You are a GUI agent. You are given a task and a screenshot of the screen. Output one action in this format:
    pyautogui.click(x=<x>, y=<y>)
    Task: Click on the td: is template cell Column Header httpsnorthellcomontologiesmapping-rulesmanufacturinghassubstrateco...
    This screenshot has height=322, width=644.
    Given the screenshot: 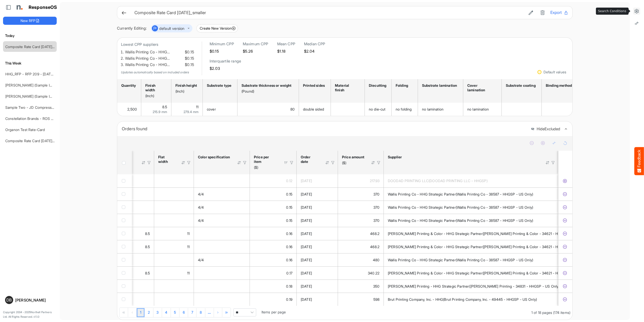 What is the action you would take?
    pyautogui.click(x=522, y=110)
    